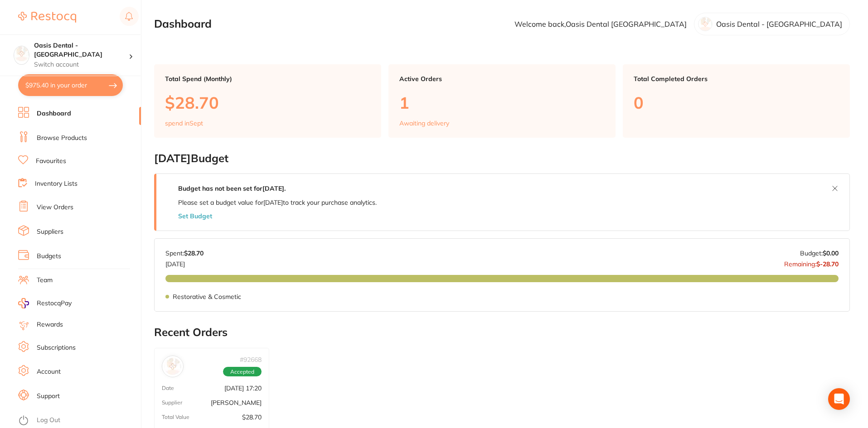  What do you see at coordinates (819, 253) in the screenshot?
I see `p: Budget:` at bounding box center [819, 253].